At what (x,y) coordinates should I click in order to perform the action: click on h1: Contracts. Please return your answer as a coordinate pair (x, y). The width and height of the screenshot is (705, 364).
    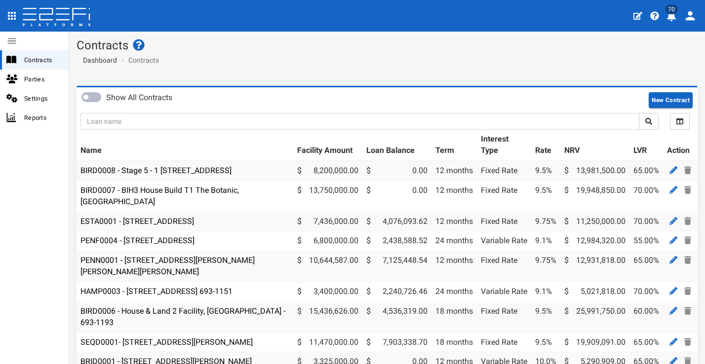
    Looking at the image, I should click on (387, 45).